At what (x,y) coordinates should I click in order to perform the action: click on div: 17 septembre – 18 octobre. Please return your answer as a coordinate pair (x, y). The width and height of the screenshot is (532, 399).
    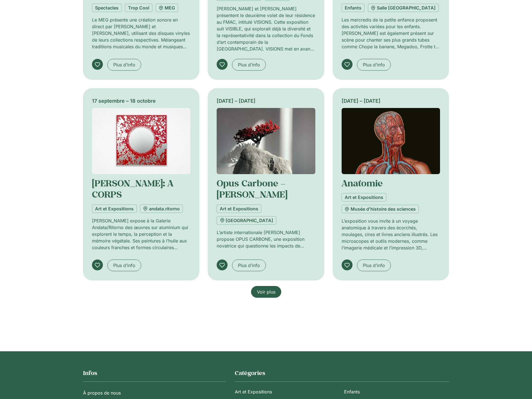
    Looking at the image, I should click on (141, 101).